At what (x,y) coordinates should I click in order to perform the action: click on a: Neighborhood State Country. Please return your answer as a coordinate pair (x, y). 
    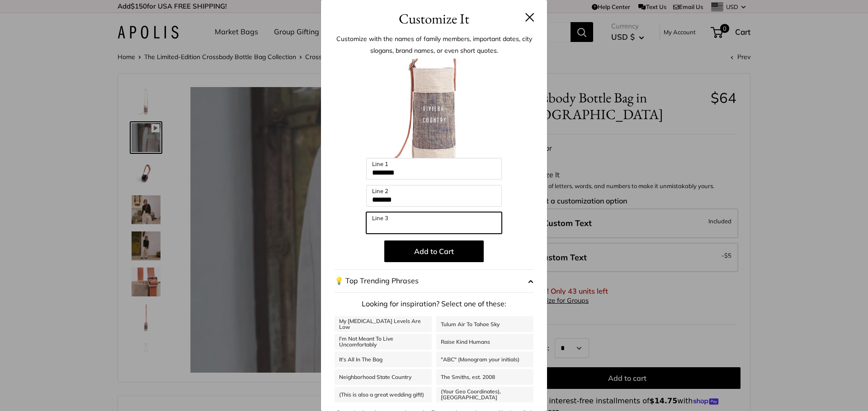
    Looking at the image, I should click on (382, 377).